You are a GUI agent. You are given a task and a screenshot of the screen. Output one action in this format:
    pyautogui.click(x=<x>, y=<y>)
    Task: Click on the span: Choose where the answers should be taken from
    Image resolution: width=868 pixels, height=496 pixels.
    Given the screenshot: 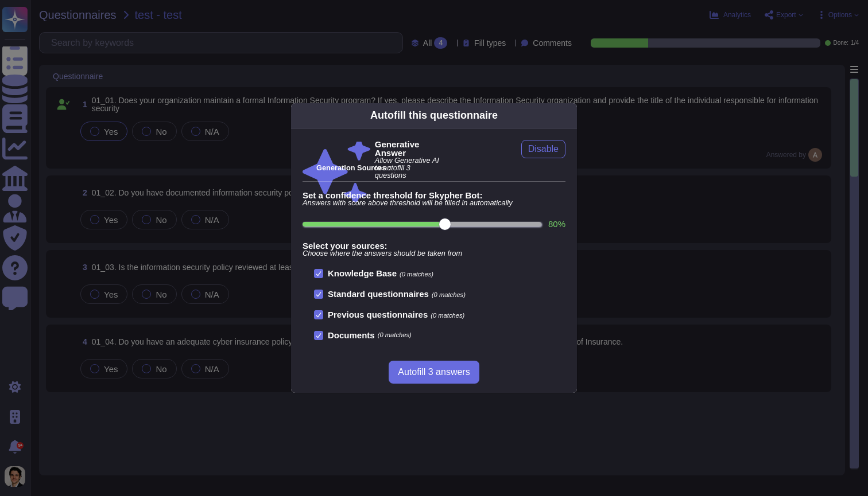 What is the action you would take?
    pyautogui.click(x=434, y=253)
    